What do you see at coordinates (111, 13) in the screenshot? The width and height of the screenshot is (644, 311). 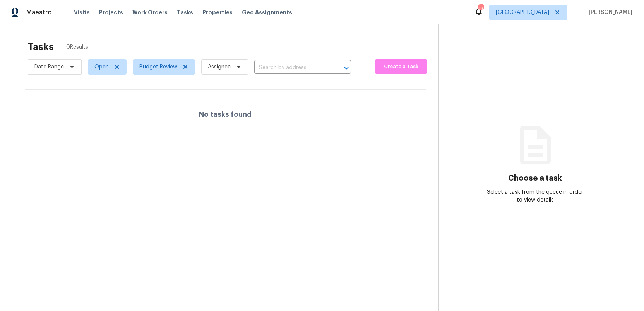 I see `span: Projects` at bounding box center [111, 13].